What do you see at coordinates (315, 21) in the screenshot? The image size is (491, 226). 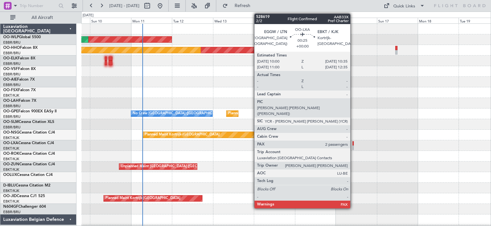 I see `div: Fri 15` at bounding box center [315, 21].